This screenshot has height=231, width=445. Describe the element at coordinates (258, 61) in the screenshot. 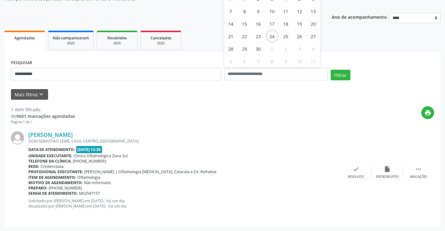

I see `span: Outubro 7, 2025` at that location.